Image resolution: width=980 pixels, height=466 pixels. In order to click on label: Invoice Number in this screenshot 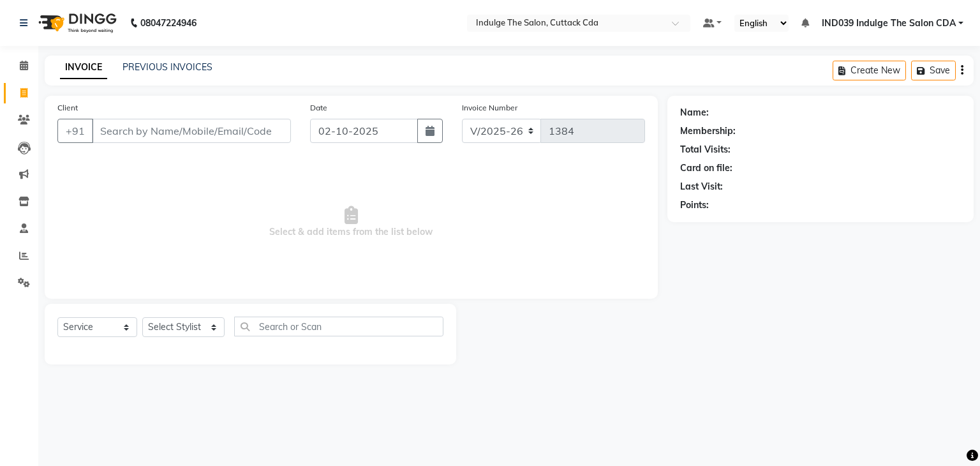, I will do `click(489, 108)`.